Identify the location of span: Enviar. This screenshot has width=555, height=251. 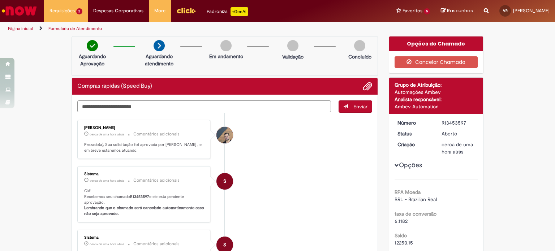
(360, 107).